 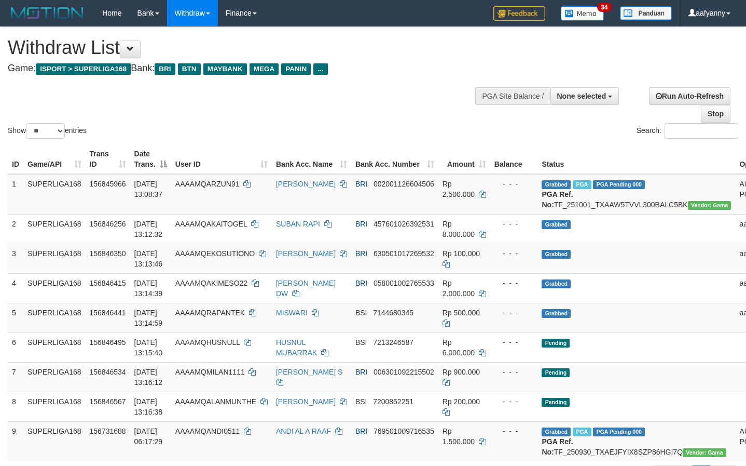 I want to click on span: Copy 7213246587 to clipboard, so click(x=393, y=342).